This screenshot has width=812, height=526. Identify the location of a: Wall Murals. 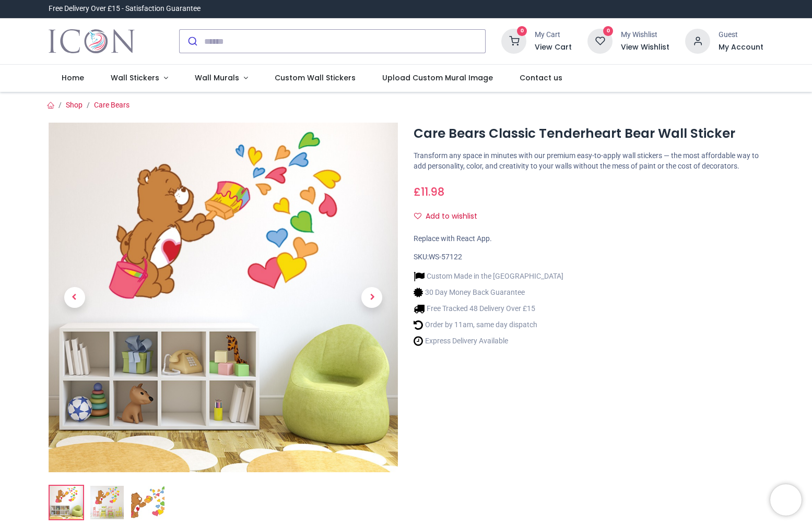
(221, 79).